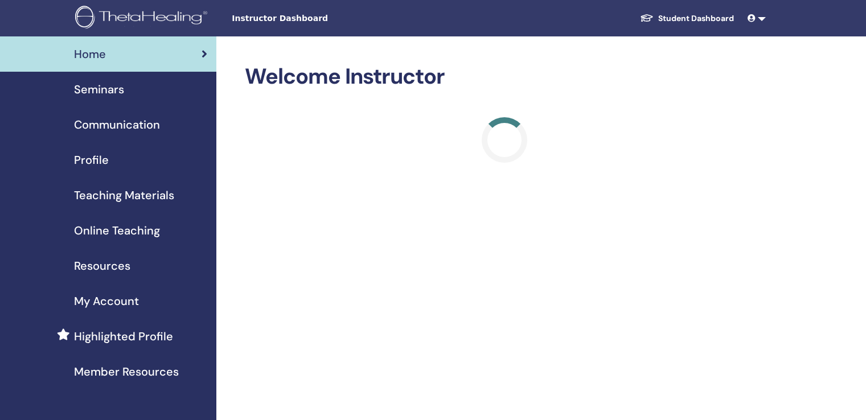 The height and width of the screenshot is (420, 866). Describe the element at coordinates (504, 77) in the screenshot. I see `h2: Welcome Instructor` at that location.